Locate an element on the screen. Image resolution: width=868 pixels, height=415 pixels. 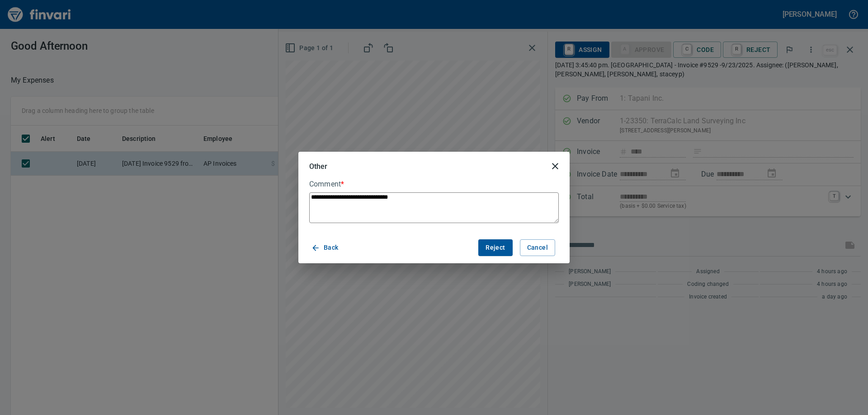
button: Back is located at coordinates (326, 247).